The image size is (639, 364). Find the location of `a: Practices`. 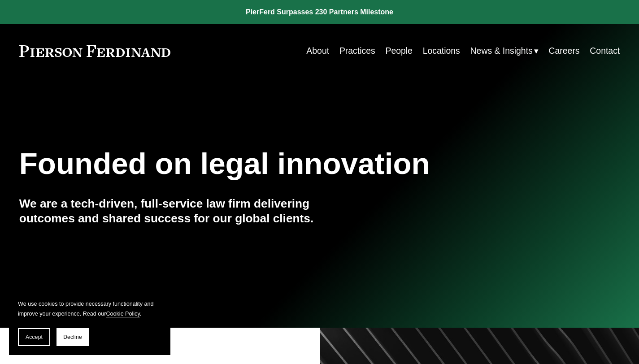

a: Practices is located at coordinates (357, 51).